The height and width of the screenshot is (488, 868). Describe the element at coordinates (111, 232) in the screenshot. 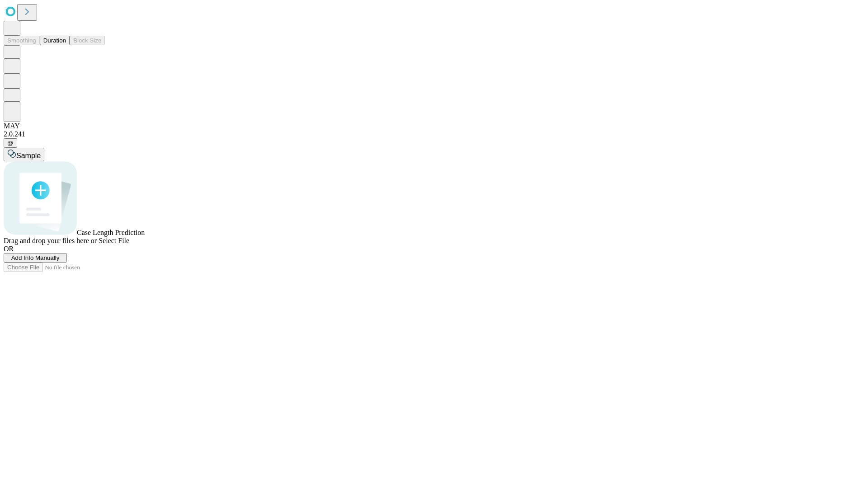

I see `span: Case Length Prediction` at that location.